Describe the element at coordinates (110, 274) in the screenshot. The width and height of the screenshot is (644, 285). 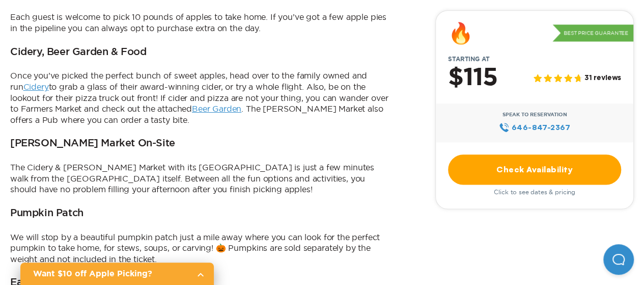
I see `h2: Want $10 off Apple Picking?` at that location.